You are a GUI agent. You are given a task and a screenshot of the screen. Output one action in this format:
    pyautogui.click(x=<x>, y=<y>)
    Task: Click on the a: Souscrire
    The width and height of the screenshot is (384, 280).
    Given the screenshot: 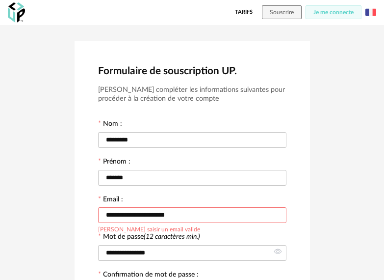 What is the action you would take?
    pyautogui.click(x=282, y=12)
    